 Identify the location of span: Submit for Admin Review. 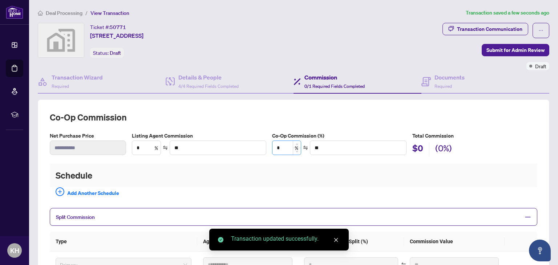
(516, 50).